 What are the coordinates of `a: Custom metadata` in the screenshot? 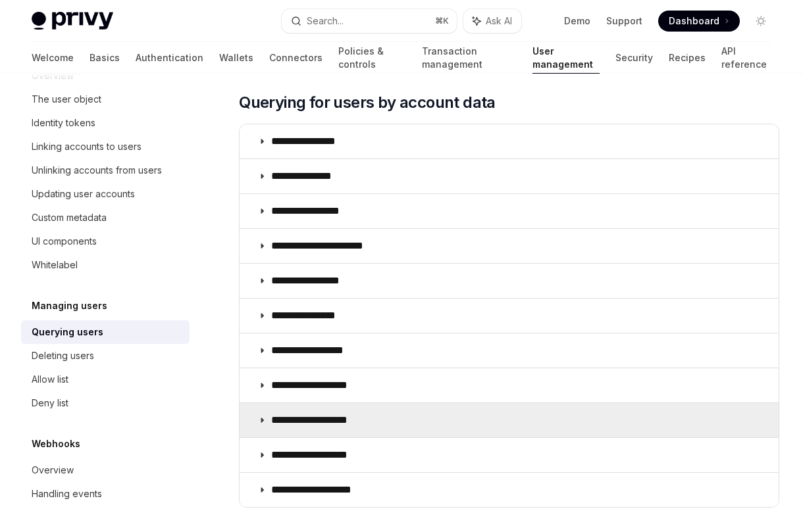 It's located at (105, 218).